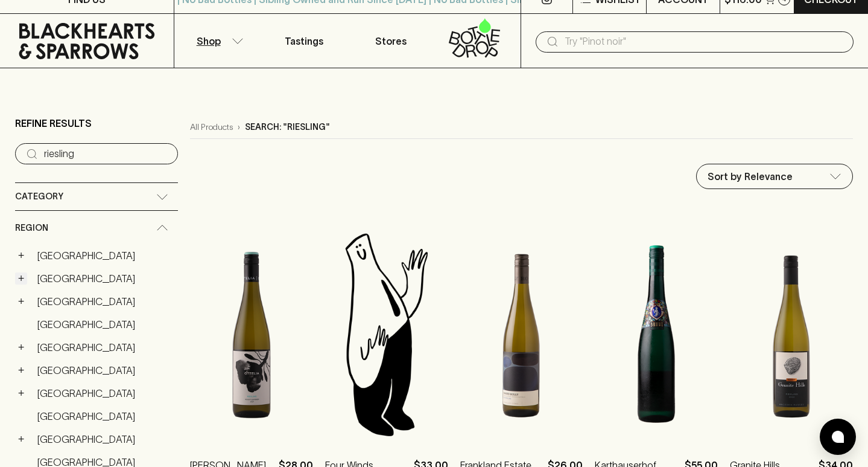 The image size is (868, 467). What do you see at coordinates (750, 177) in the screenshot?
I see `p: Sort by Relevance` at bounding box center [750, 177].